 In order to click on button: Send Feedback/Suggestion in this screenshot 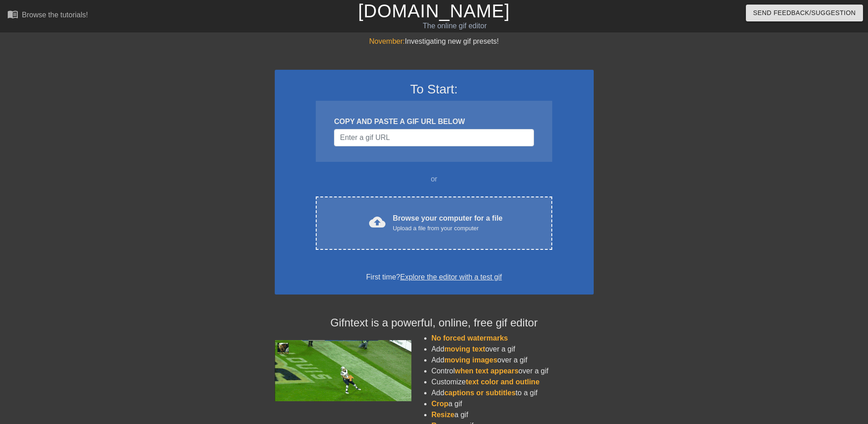, I will do `click(804, 13)`.